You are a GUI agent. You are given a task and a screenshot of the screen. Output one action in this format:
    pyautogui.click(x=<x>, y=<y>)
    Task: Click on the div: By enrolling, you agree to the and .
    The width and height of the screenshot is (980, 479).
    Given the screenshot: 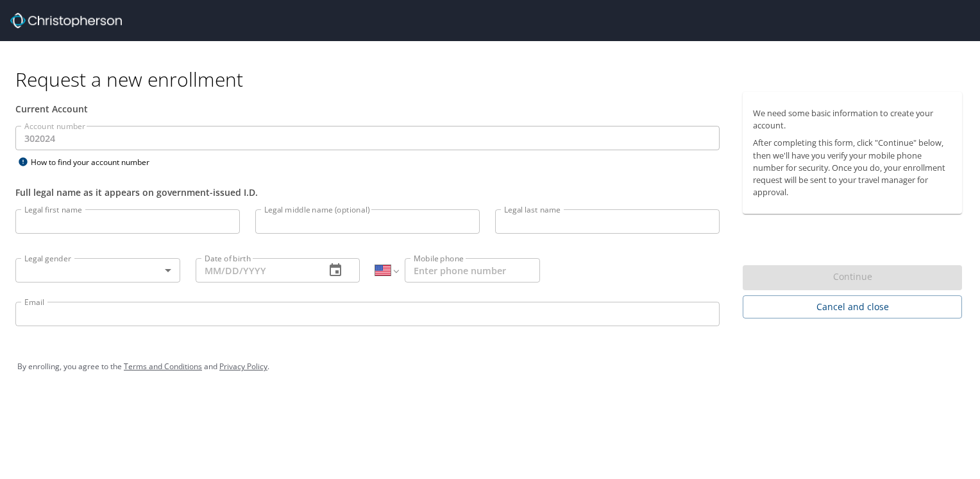 What is the action you would take?
    pyautogui.click(x=490, y=366)
    